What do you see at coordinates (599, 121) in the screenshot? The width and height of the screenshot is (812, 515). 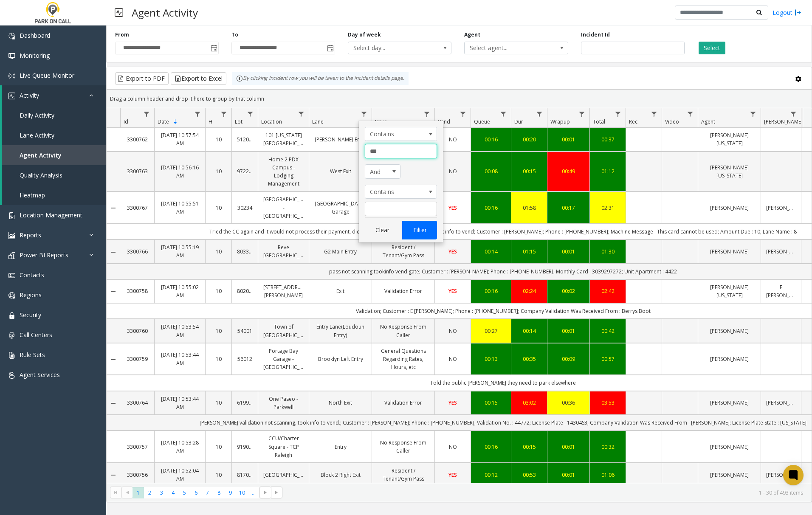 I see `span: Total` at bounding box center [599, 121].